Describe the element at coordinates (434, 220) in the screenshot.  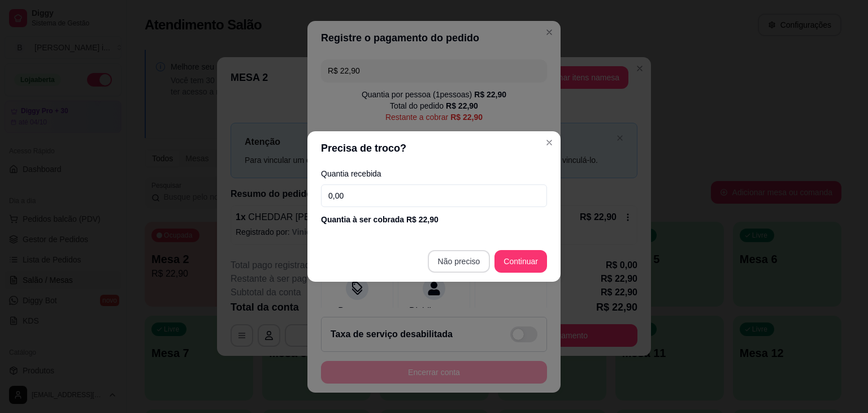
I see `div: Quantia à ser cobrada R$ 22,90` at that location.